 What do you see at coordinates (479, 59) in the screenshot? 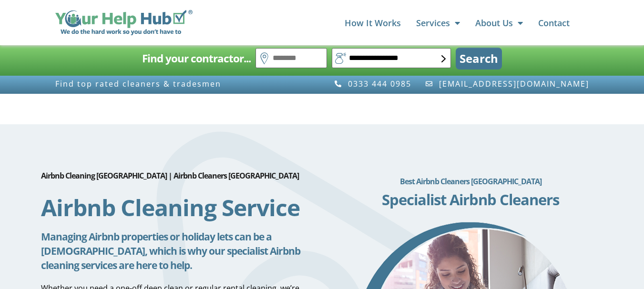
I see `button: Search` at bounding box center [479, 59].